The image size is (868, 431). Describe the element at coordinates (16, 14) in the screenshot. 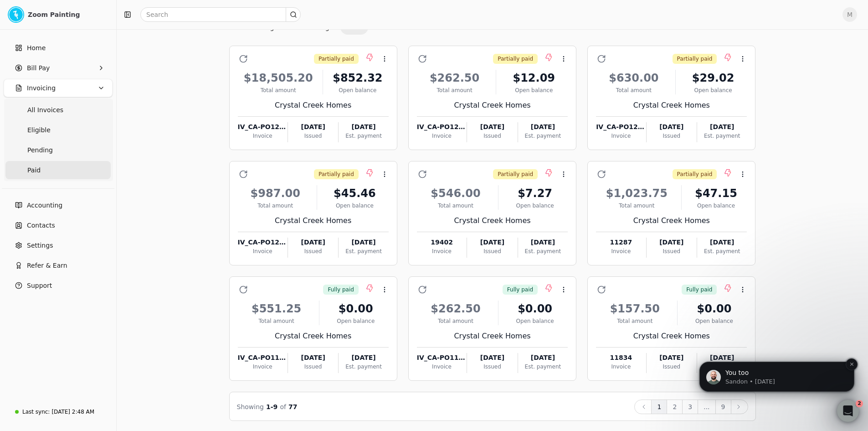

I see `img: 53dfaddc-4243-4885-9112-5521109ec7d1.png` at that location.